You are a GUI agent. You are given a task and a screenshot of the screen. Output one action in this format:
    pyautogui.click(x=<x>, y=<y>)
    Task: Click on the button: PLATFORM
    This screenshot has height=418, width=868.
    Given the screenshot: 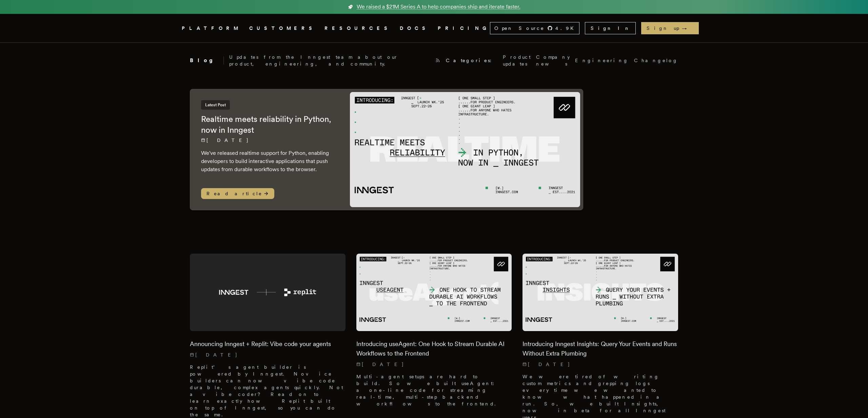 What is the action you would take?
    pyautogui.click(x=211, y=28)
    